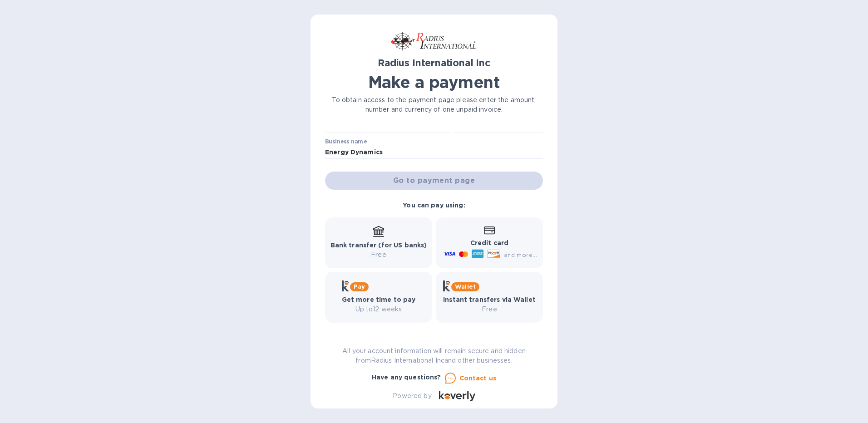 The height and width of the screenshot is (423, 868). What do you see at coordinates (489, 243) in the screenshot?
I see `b: Credit card` at bounding box center [489, 243].